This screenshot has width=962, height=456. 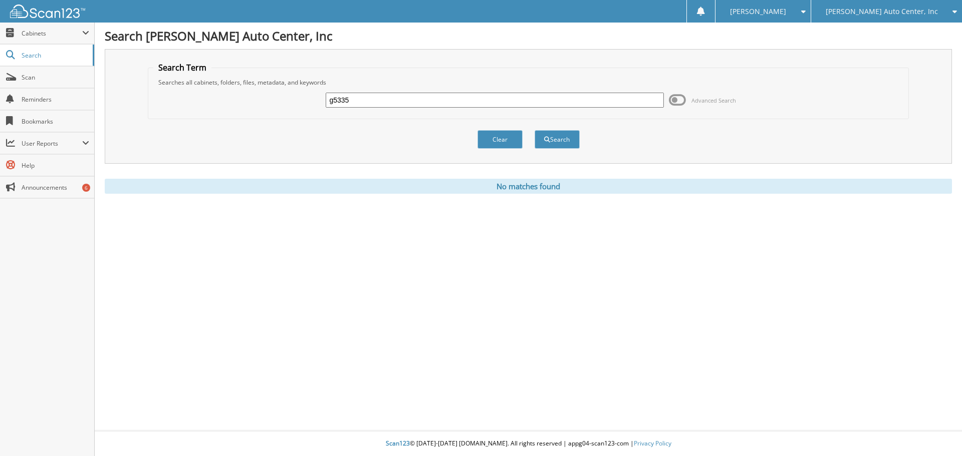 I want to click on span: Reminders, so click(x=55, y=99).